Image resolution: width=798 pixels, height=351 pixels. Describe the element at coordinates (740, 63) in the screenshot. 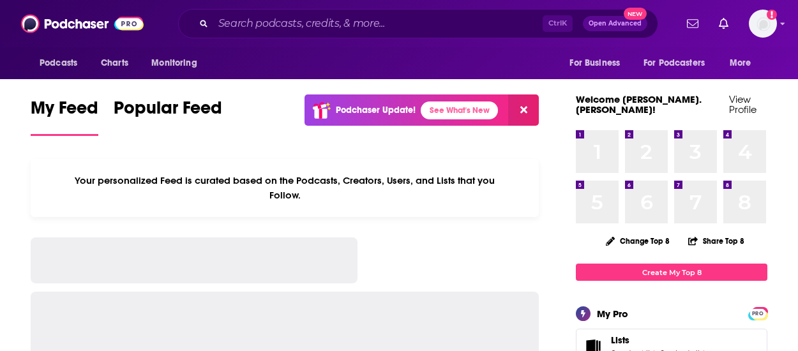

I see `span: More` at that location.